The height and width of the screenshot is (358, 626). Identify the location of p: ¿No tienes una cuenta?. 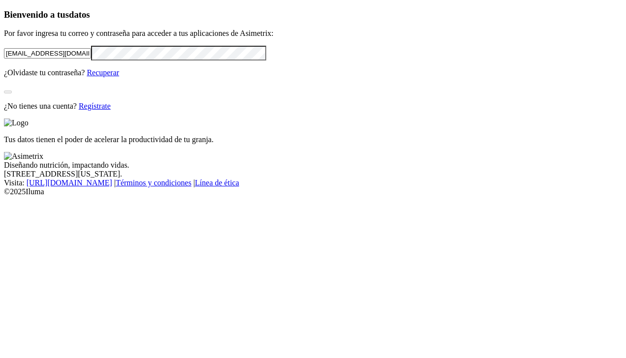
(313, 106).